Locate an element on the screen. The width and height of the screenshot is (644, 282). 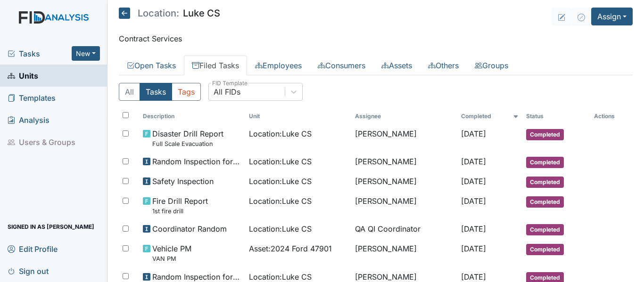
button: New is located at coordinates (86, 54).